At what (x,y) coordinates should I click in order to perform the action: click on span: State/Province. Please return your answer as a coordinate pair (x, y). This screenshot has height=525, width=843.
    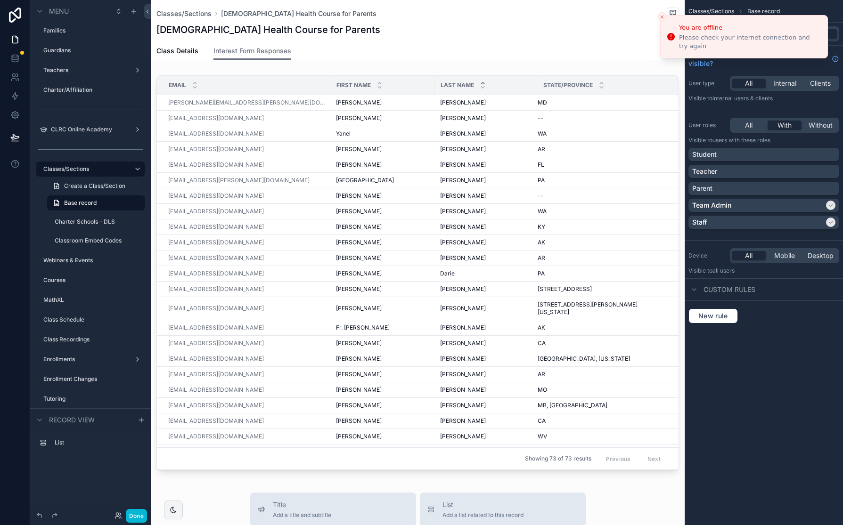
    Looking at the image, I should click on (568, 85).